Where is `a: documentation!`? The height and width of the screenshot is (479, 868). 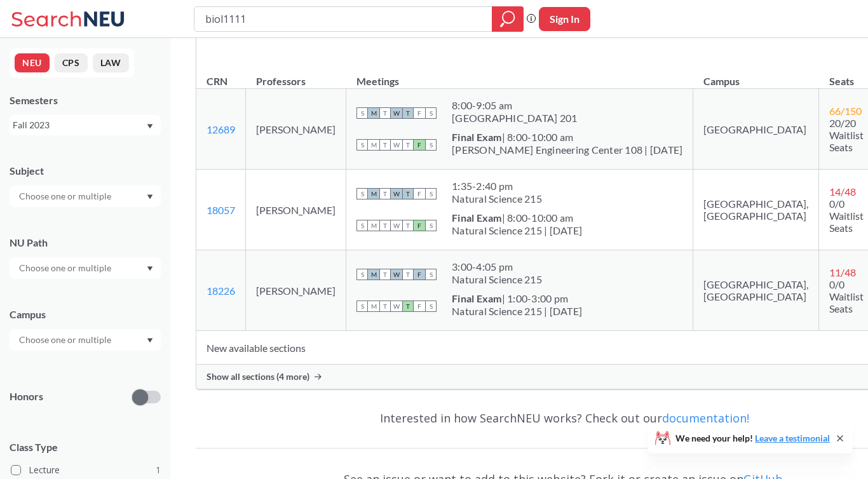 a: documentation! is located at coordinates (705, 418).